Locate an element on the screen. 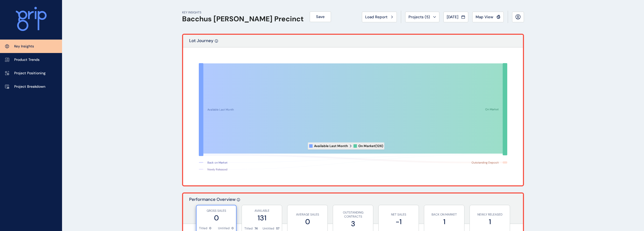 The image size is (644, 231). p: Lot Journey is located at coordinates (201, 42).